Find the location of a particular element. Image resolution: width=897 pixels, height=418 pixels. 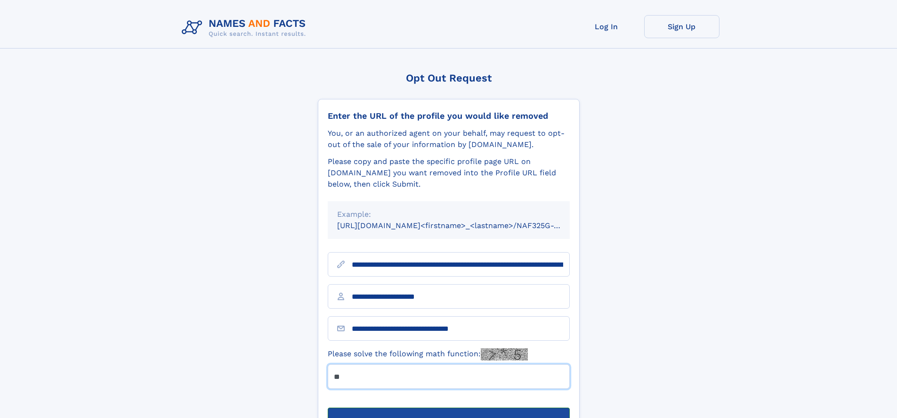

a: Log In is located at coordinates (607, 26).